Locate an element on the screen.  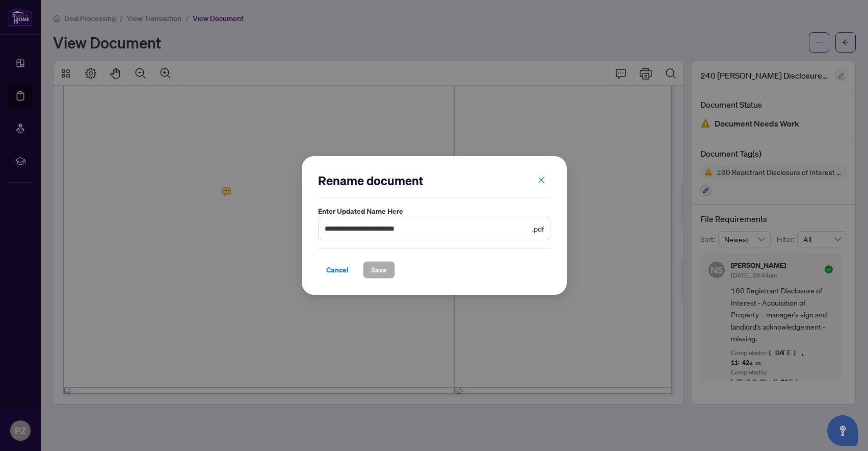
button: Cancel is located at coordinates (337, 270).